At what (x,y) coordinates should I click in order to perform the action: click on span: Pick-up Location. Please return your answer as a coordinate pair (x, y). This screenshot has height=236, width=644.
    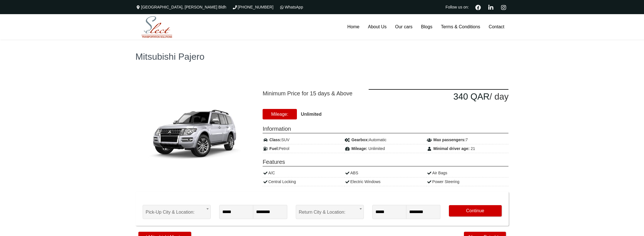
    Looking at the image, I should click on (177, 200).